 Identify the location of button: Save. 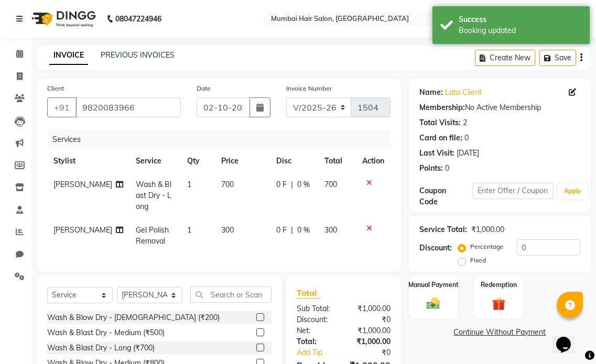
(557, 57).